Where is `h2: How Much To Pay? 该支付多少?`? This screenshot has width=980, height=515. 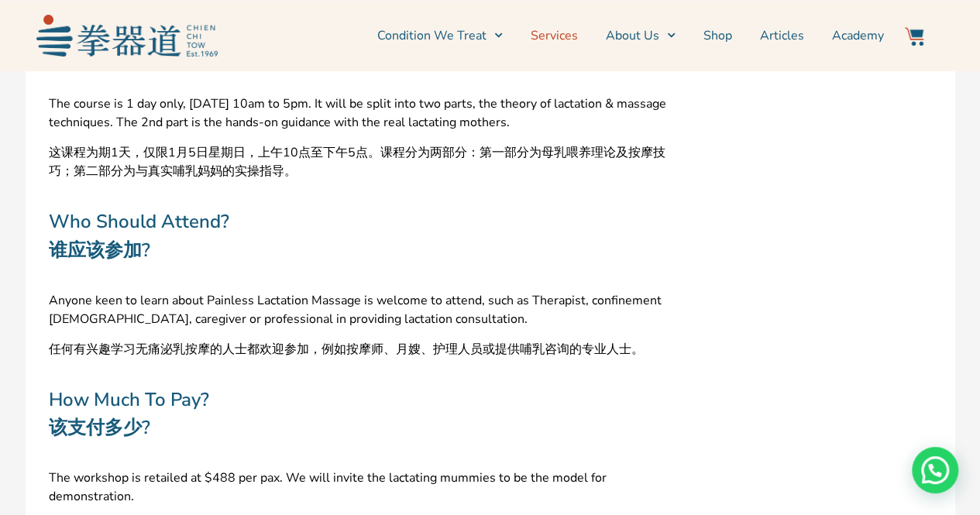
h2: How Much To Pay? 该支付多少? is located at coordinates (367, 413).